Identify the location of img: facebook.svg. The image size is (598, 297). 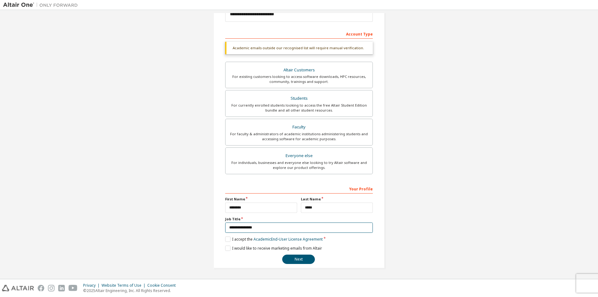
(41, 288).